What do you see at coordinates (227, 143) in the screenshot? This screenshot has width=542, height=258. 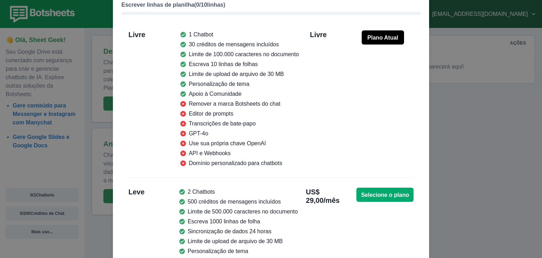 I see `font: Use sua própria chave OpenAI` at bounding box center [227, 143].